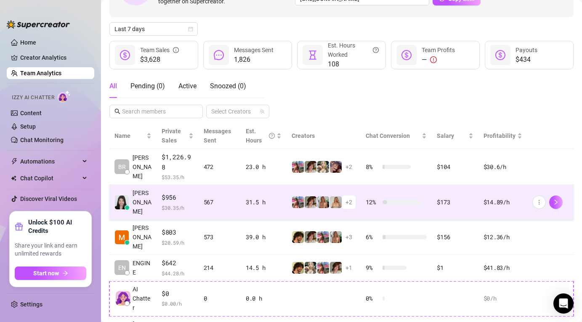 Image resolution: width=582 pixels, height=322 pixels. What do you see at coordinates (503, 167) in the screenshot?
I see `div: $30.6 /h` at bounding box center [503, 167].